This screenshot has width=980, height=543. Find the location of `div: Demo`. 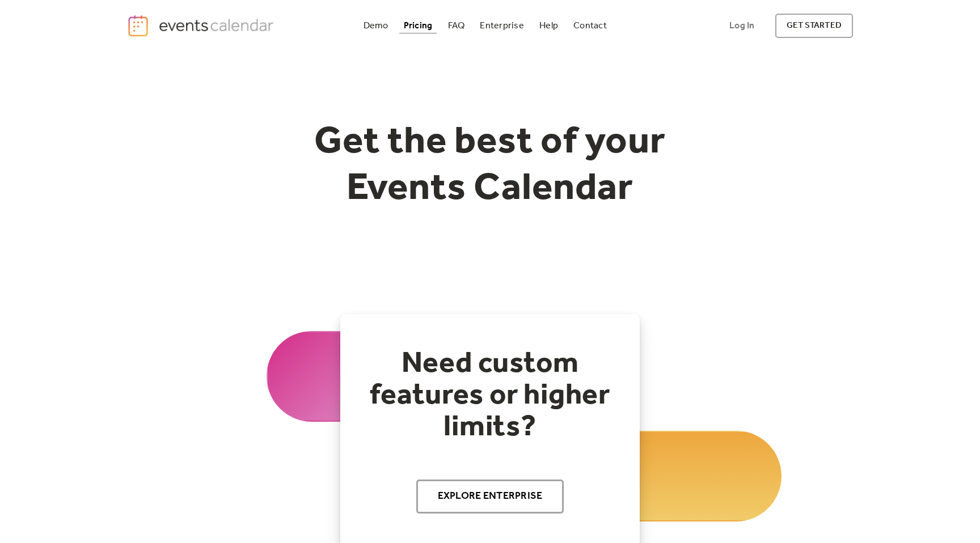

div: Demo is located at coordinates (376, 25).